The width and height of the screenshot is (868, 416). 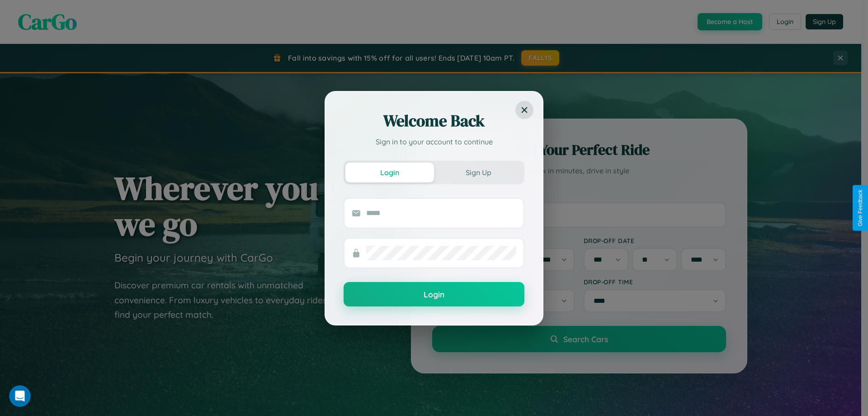 I want to click on h2: Welcome Back, so click(x=434, y=121).